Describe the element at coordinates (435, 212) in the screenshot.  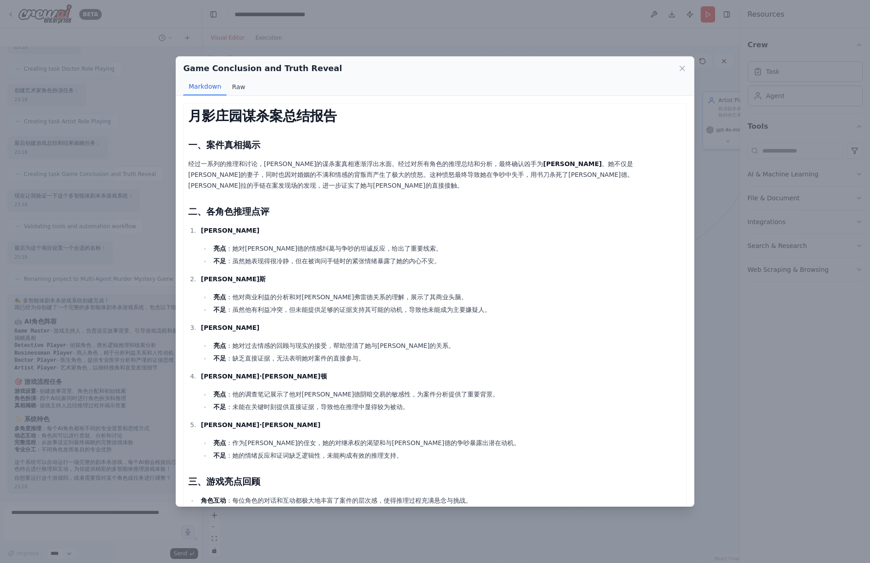
I see `h2: 二、各角色推理点评` at that location.